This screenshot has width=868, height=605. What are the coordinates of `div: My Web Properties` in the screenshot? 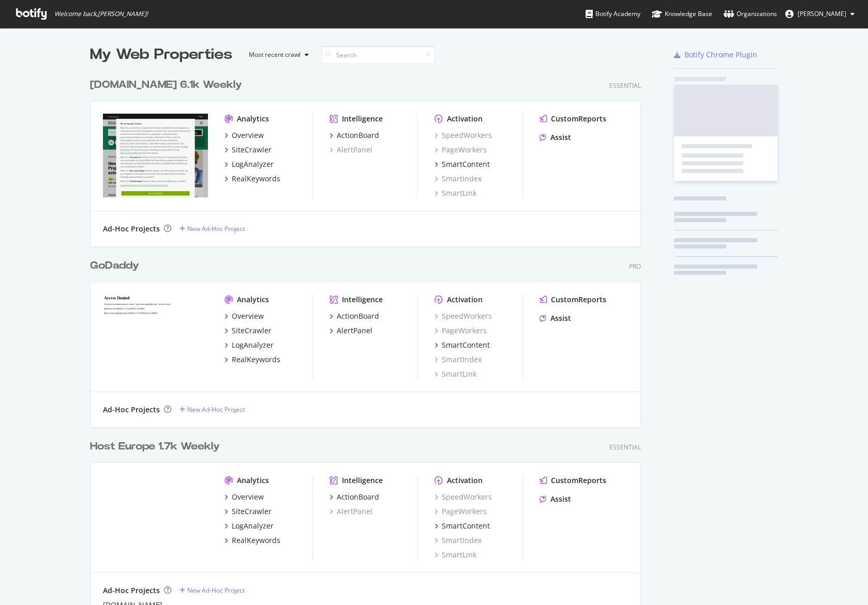 It's located at (161, 55).